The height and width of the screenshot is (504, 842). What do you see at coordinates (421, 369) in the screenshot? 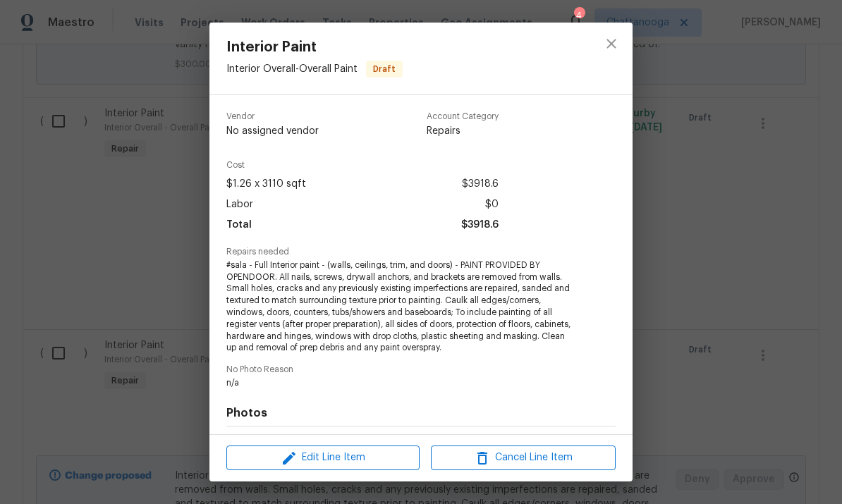
I see `span: No Photo Reason` at bounding box center [421, 369].